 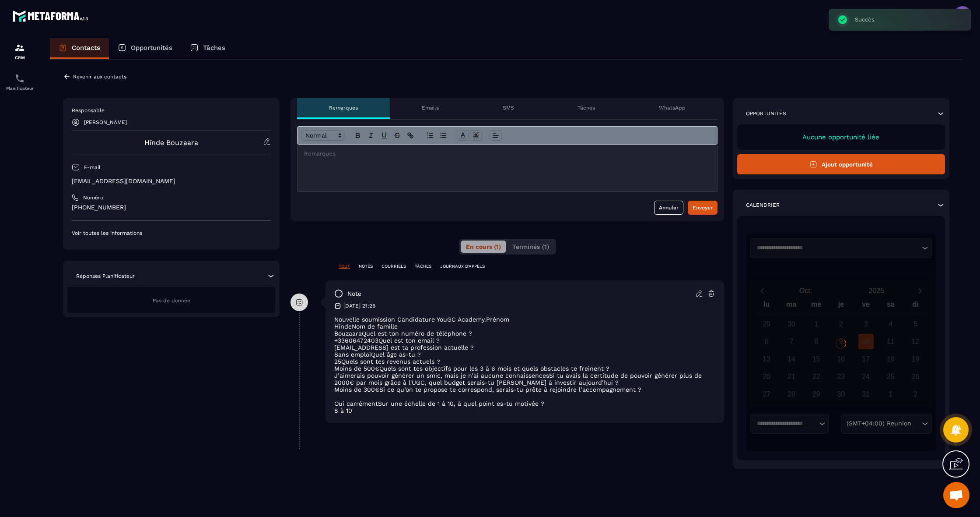 What do you see at coordinates (171, 111) in the screenshot?
I see `p: Responsable` at bounding box center [171, 111].